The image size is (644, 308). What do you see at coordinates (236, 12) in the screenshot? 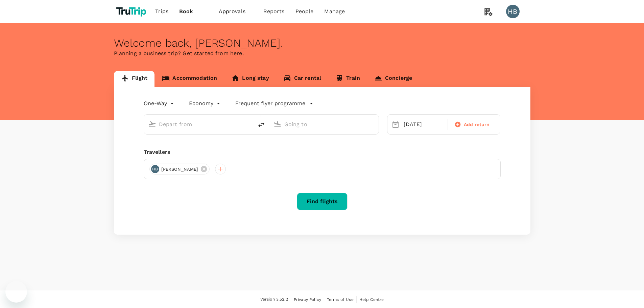
I see `span: Approvals` at bounding box center [236, 12].